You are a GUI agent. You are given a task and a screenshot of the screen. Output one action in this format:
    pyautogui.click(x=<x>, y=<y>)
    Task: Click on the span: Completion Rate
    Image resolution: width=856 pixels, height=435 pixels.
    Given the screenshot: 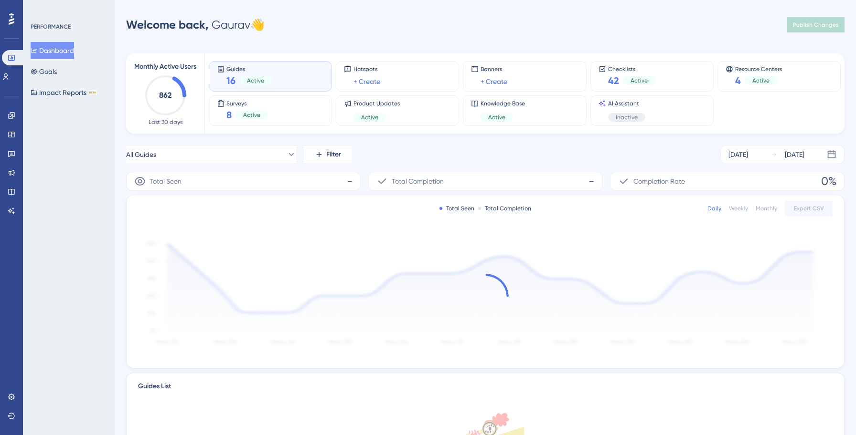 What is the action you would take?
    pyautogui.click(x=659, y=181)
    